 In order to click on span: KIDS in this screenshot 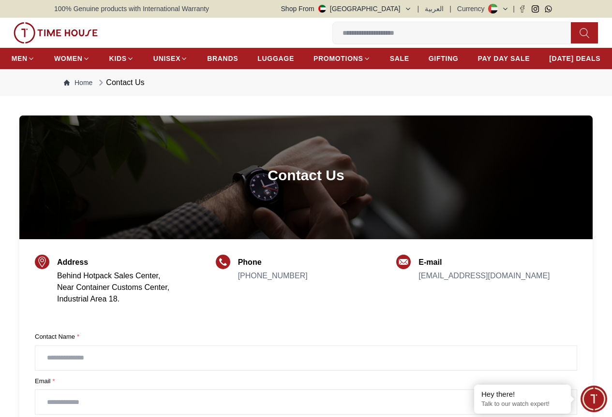, I will do `click(118, 59)`.